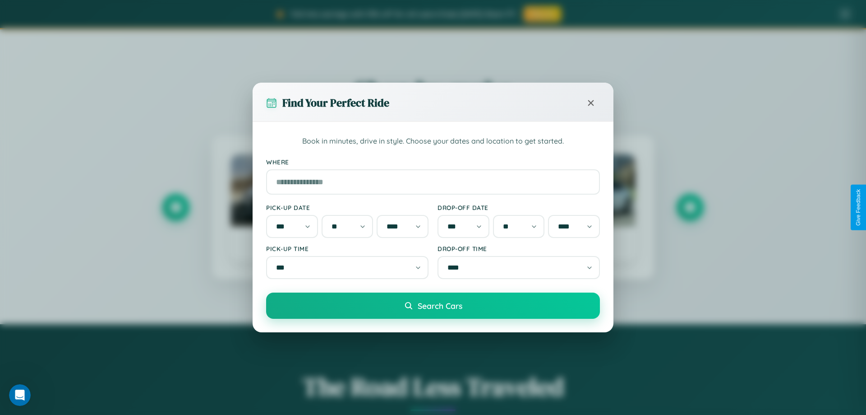 The image size is (866, 415). I want to click on button: Search Cars, so click(433, 305).